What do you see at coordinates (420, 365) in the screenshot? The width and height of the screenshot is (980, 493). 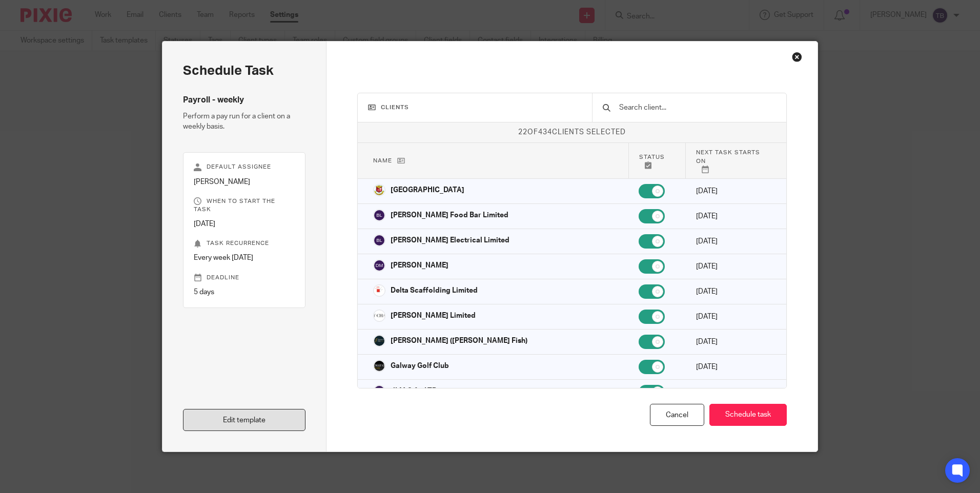 I see `p: Galway Golf Club` at bounding box center [420, 365].